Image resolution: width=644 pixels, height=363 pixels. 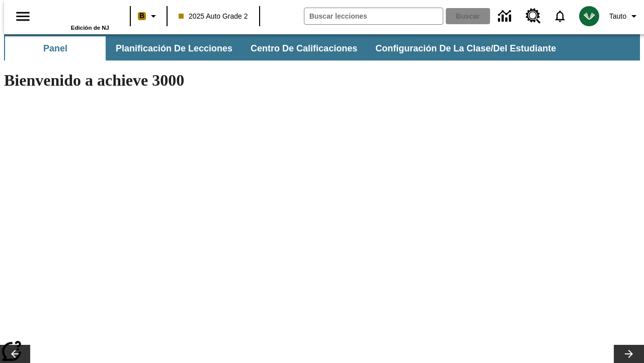 What do you see at coordinates (55, 48) in the screenshot?
I see `button: Panel` at bounding box center [55, 48].